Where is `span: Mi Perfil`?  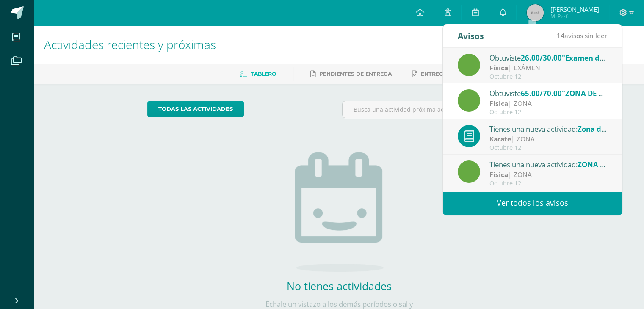 span: Mi Perfil is located at coordinates (574, 16).